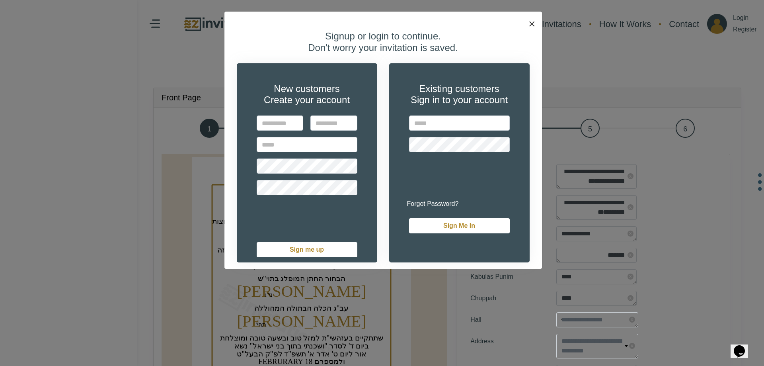  I want to click on h4: New customers Create your account, so click(307, 95).